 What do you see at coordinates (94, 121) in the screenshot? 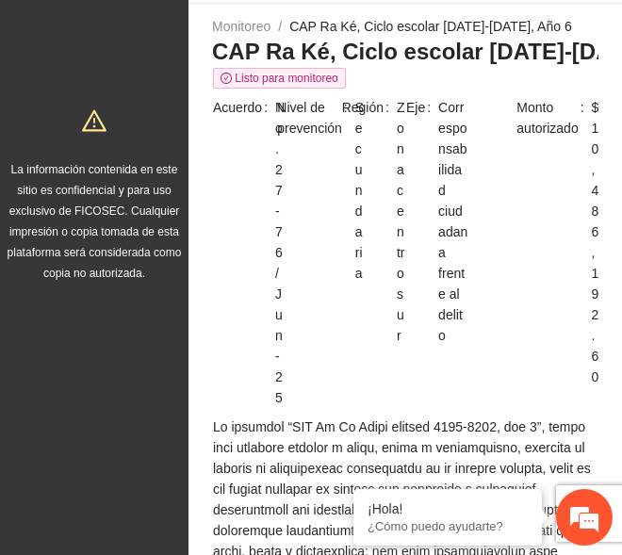
I see `span: warning` at bounding box center [94, 121].